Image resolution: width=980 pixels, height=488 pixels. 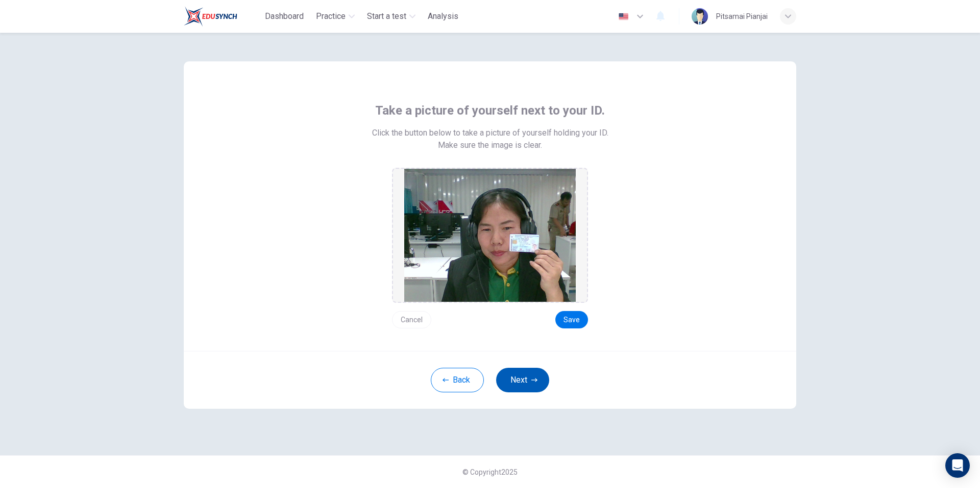 I want to click on img: Train Test logo, so click(x=211, y=17).